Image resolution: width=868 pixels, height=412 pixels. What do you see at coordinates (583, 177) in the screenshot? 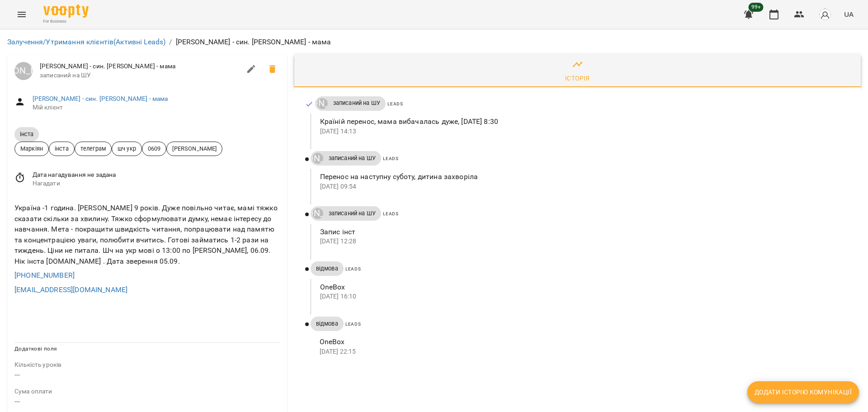
I see `p: Перенос на наступну суботу, дитина захворіла` at bounding box center [583, 177].